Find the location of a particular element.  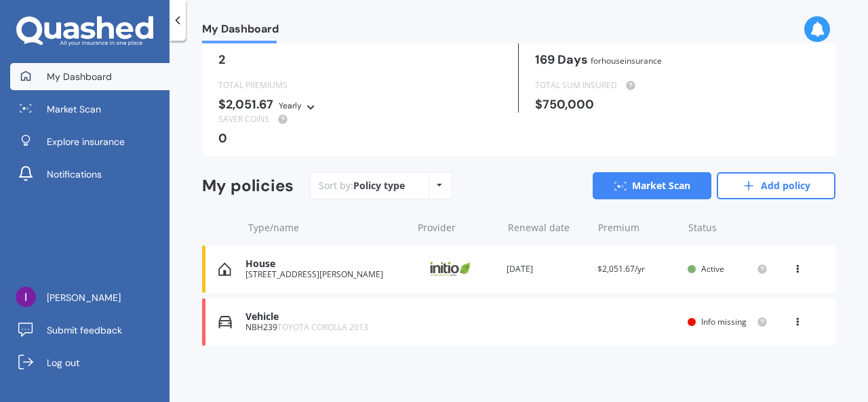

div: SAVER COINS is located at coordinates (516, 119).